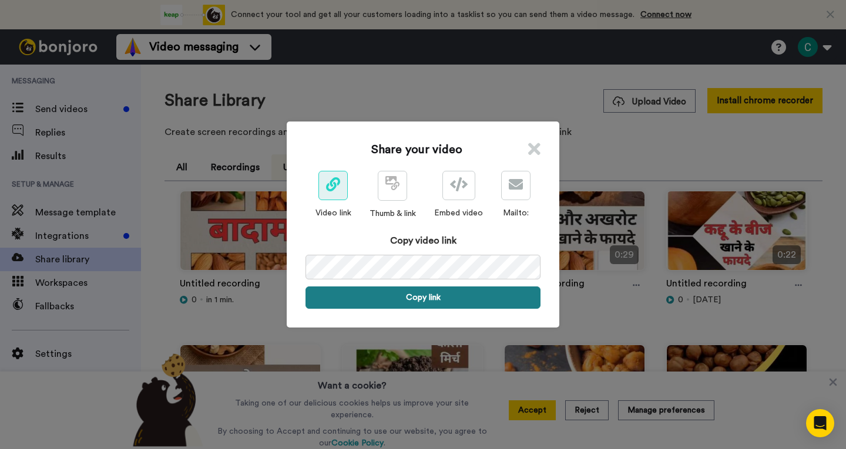 This screenshot has height=449, width=846. I want to click on div: Copy video link, so click(423, 241).